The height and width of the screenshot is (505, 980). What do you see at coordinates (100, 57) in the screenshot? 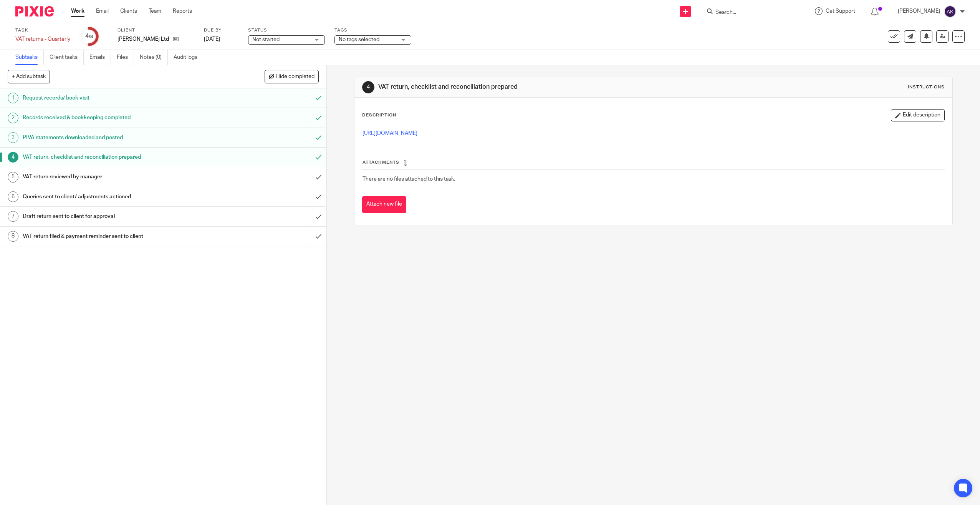
I see `a: Emails` at bounding box center [100, 57].